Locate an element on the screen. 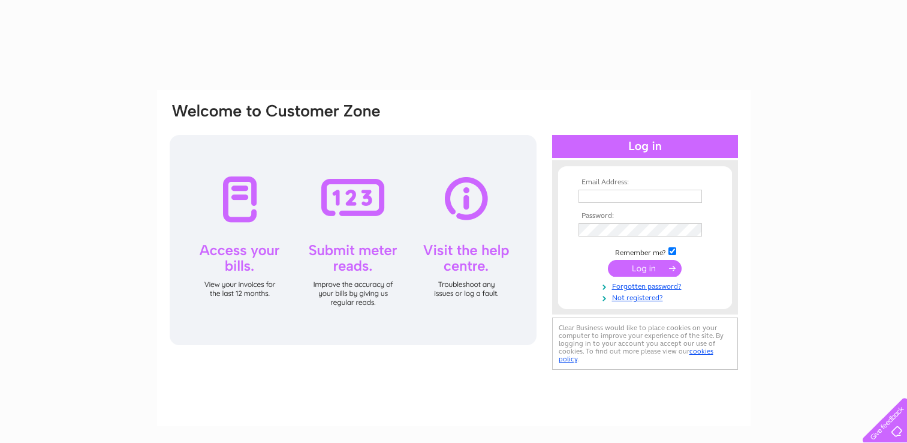 Image resolution: width=907 pixels, height=443 pixels. a: Not registered? is located at coordinates (647, 296).